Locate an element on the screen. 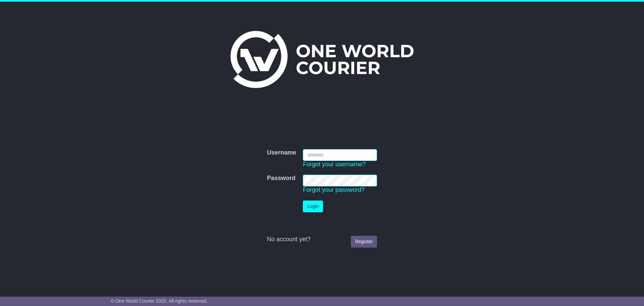 Image resolution: width=644 pixels, height=306 pixels. label: Username is located at coordinates (282, 153).